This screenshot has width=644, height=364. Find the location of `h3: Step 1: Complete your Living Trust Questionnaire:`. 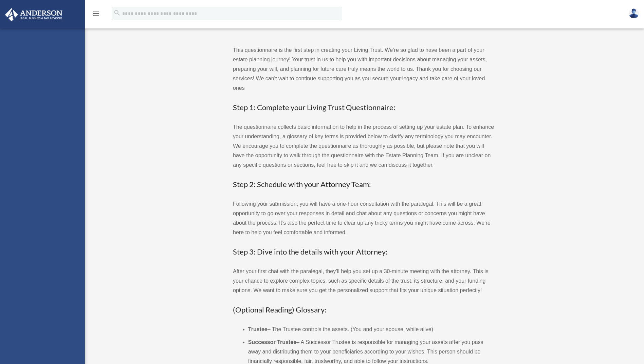

h3: Step 1: Complete your Living Trust Questionnaire: is located at coordinates (364, 108).